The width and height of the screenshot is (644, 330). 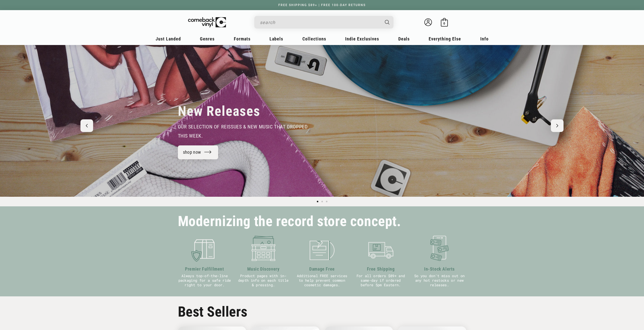 What do you see at coordinates (87, 126) in the screenshot?
I see `button: Previous slide` at bounding box center [87, 126].